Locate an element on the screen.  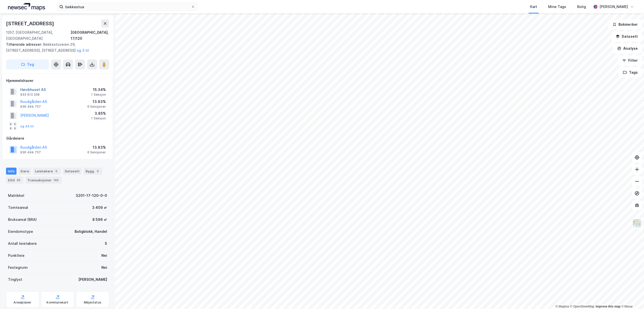
div: 3201-17-120-0-0 is located at coordinates (91, 196).